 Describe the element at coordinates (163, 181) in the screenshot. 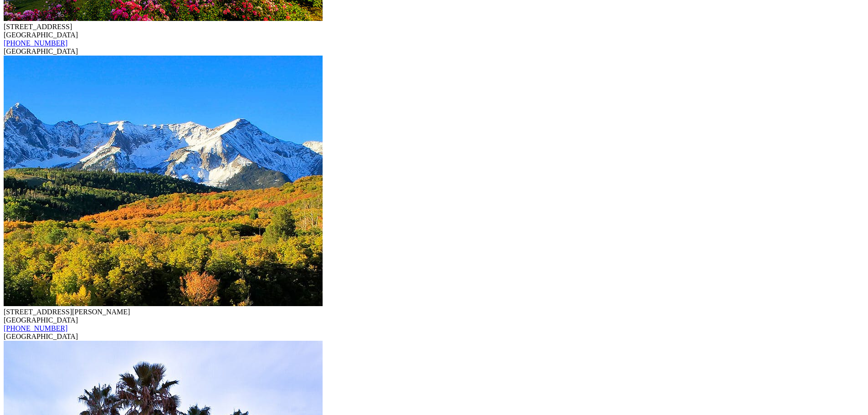

I see `img: San Bernardino Location Image` at that location.